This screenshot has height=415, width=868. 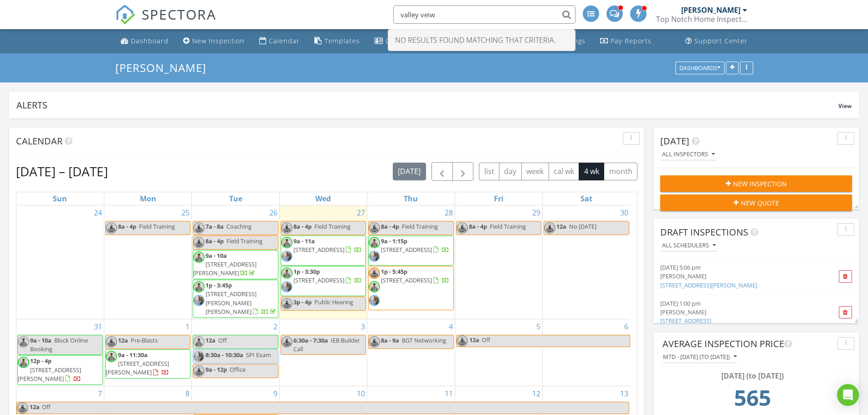 What do you see at coordinates (323, 263) in the screenshot?
I see `td: Go to August 27, 2025` at bounding box center [323, 263].